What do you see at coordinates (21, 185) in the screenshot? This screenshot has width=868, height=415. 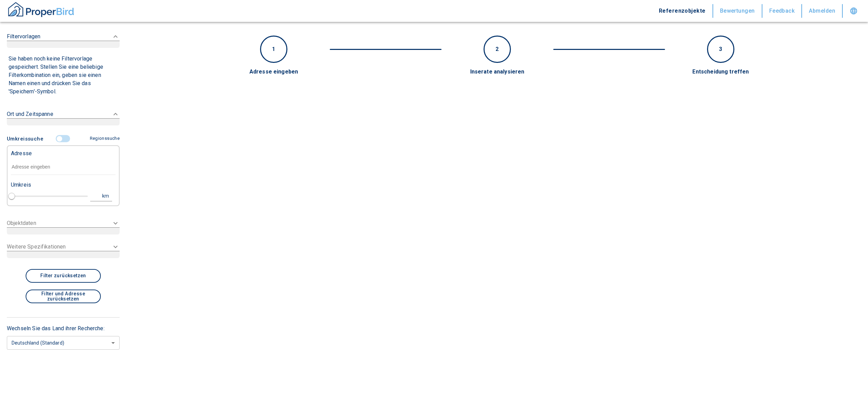 I see `p: Umkreis` at bounding box center [21, 185].